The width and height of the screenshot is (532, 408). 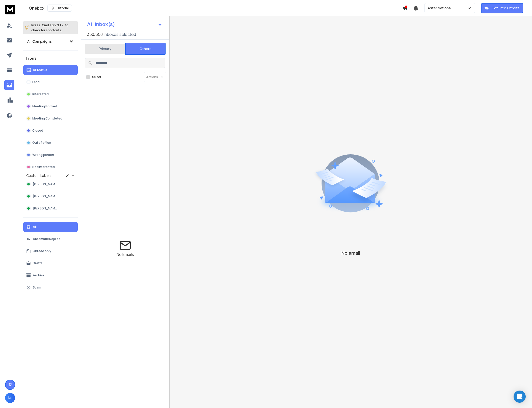 What do you see at coordinates (43, 155) in the screenshot?
I see `p: Wrong person` at bounding box center [43, 155].